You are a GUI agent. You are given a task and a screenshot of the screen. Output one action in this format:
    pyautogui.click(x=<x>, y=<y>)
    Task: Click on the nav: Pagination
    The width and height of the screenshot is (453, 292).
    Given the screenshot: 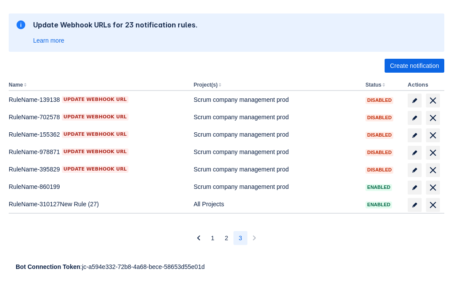 What is the action you would take?
    pyautogui.click(x=226, y=238)
    